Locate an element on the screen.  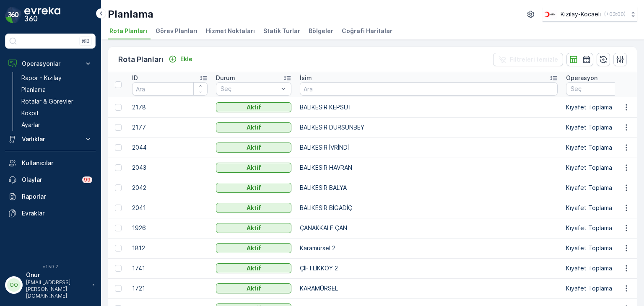
button: Filtreleri temizle is located at coordinates (528, 60).